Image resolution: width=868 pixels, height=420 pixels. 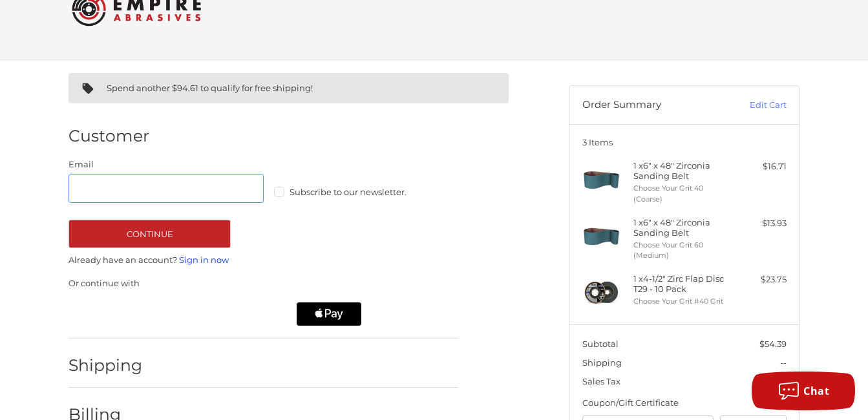 What do you see at coordinates (685, 404) in the screenshot?
I see `div: Coupon/Gift Certificate` at bounding box center [685, 404].